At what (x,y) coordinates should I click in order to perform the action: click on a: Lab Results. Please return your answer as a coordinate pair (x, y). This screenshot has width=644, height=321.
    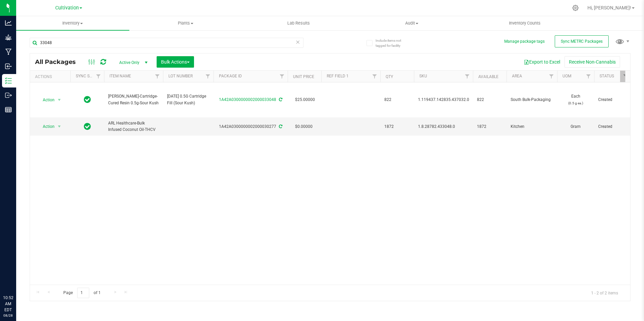
    Looking at the image, I should click on (299, 23).